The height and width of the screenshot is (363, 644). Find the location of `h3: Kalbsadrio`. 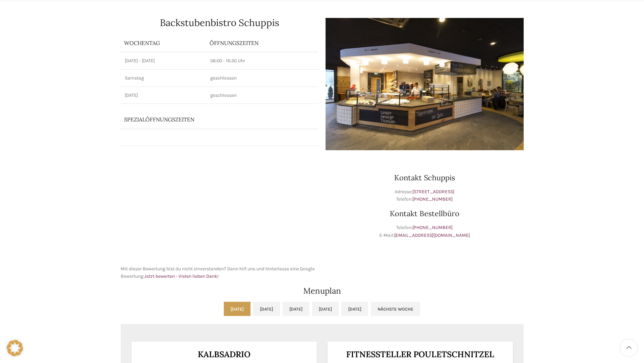

h3: Kalbsadrio is located at coordinates (224, 354).